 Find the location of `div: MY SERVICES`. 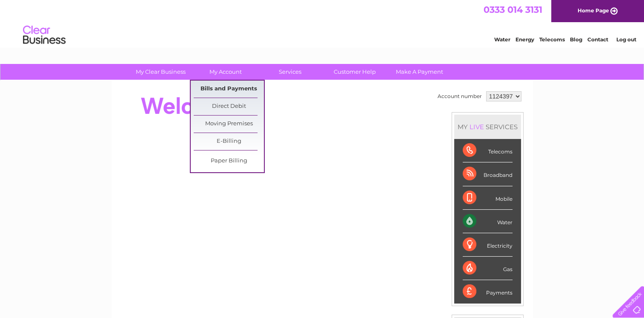

div: MY SERVICES is located at coordinates (487, 126).